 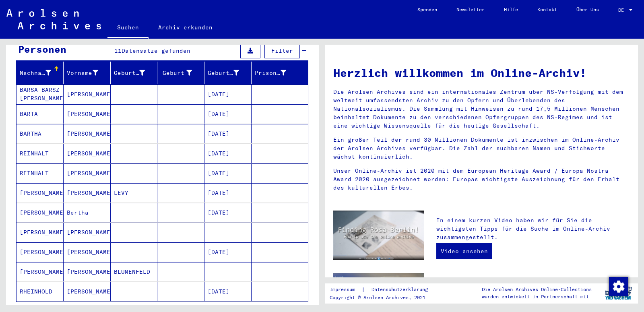 I want to click on a: Archiv erkunden, so click(x=185, y=27).